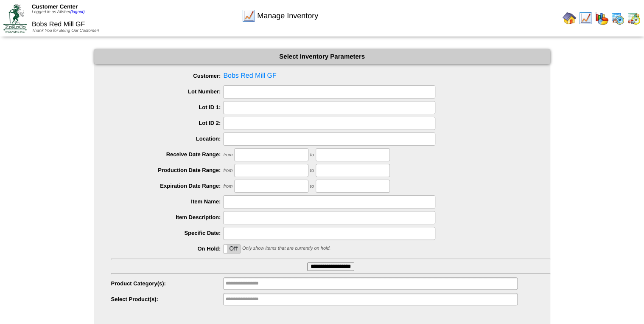 This screenshot has height=324, width=644. What do you see at coordinates (167, 138) in the screenshot?
I see `label: Location:` at bounding box center [167, 138].